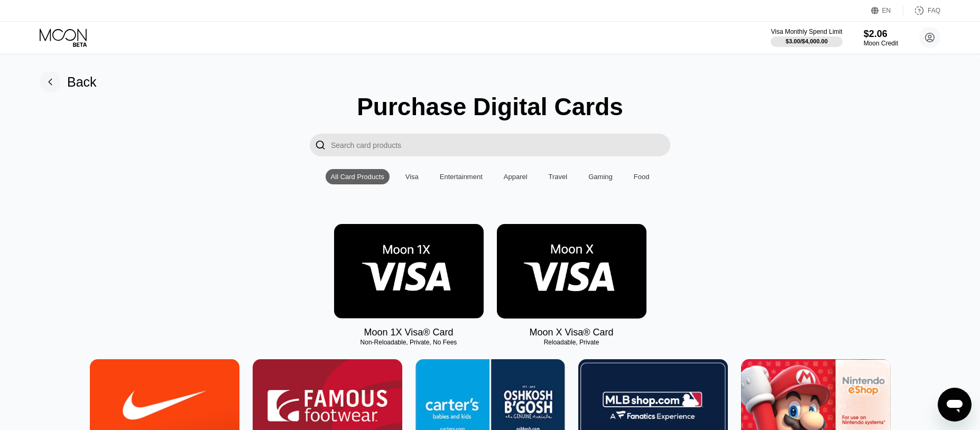 Image resolution: width=980 pixels, height=430 pixels. I want to click on div: Apparel, so click(515, 176).